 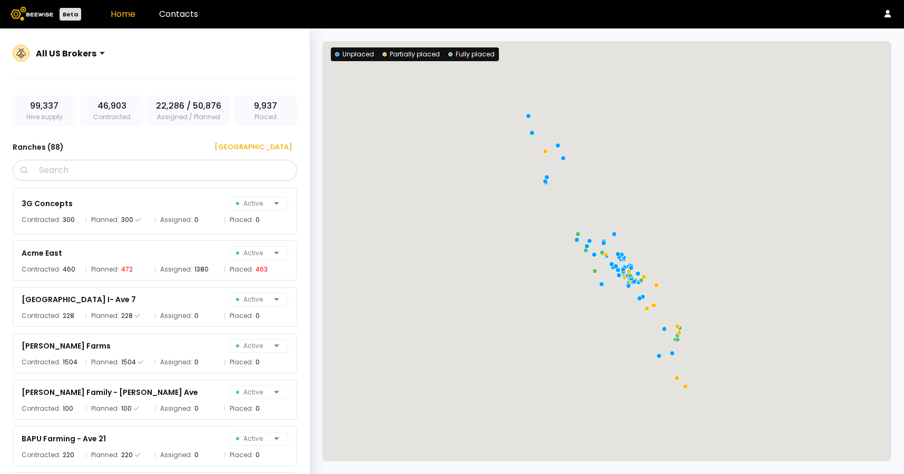 I want to click on span: 99,337, so click(x=44, y=106).